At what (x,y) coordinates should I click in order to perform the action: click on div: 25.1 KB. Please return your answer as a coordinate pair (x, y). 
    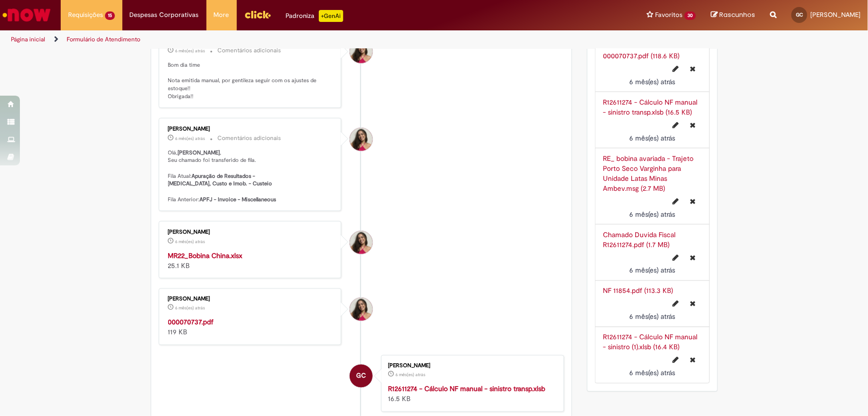
    Looking at the image, I should click on (251, 260).